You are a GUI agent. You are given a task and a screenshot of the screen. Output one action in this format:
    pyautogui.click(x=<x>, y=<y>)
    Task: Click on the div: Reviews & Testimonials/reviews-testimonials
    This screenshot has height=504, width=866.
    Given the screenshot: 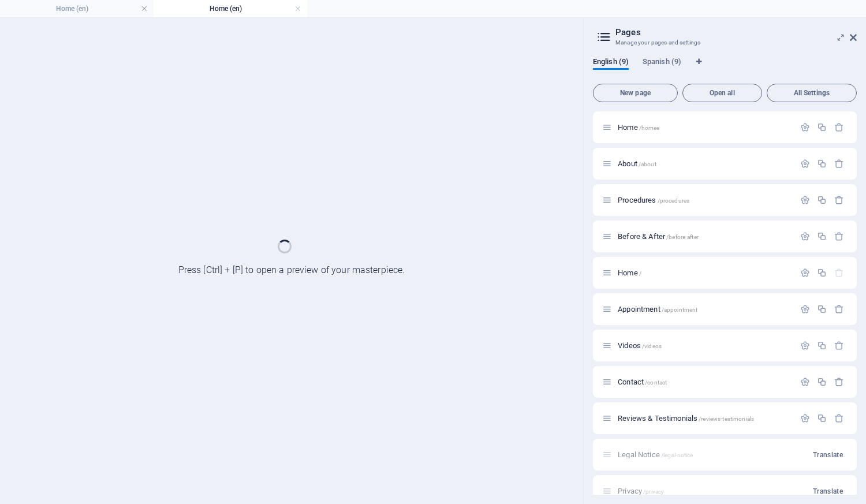 What is the action you would take?
    pyautogui.click(x=705, y=418)
    